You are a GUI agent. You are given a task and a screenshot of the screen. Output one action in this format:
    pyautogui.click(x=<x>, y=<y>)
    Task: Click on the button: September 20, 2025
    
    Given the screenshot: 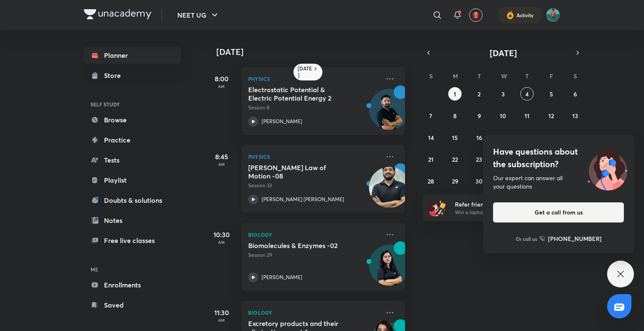 What is the action you would take?
    pyautogui.click(x=575, y=138)
    